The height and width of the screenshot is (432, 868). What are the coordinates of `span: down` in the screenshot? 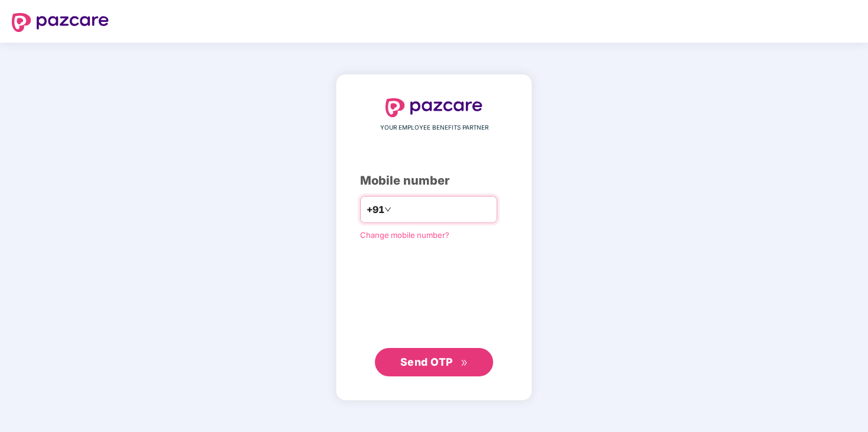 It's located at (388, 210).